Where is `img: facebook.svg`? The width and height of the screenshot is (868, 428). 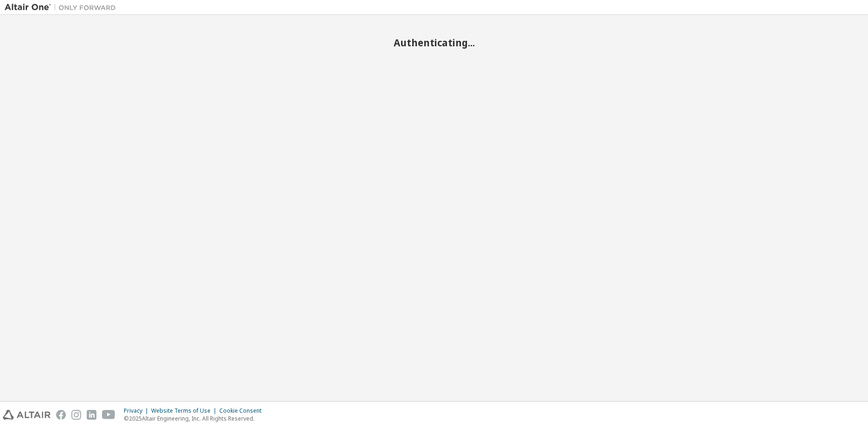
img: facebook.svg is located at coordinates (60, 415).